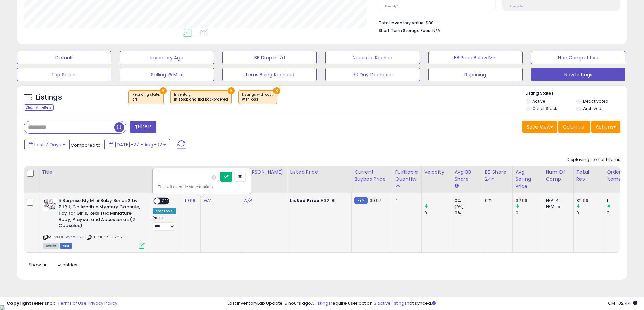 The height and width of the screenshot is (310, 644). I want to click on span: Inventory :, so click(201, 97).